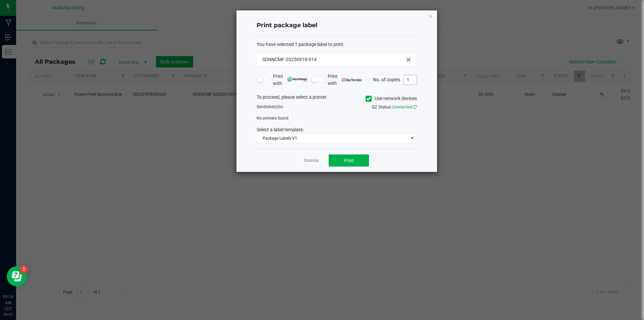 The image size is (644, 320). What do you see at coordinates (4, 4) in the screenshot?
I see `span: 1` at bounding box center [4, 4].